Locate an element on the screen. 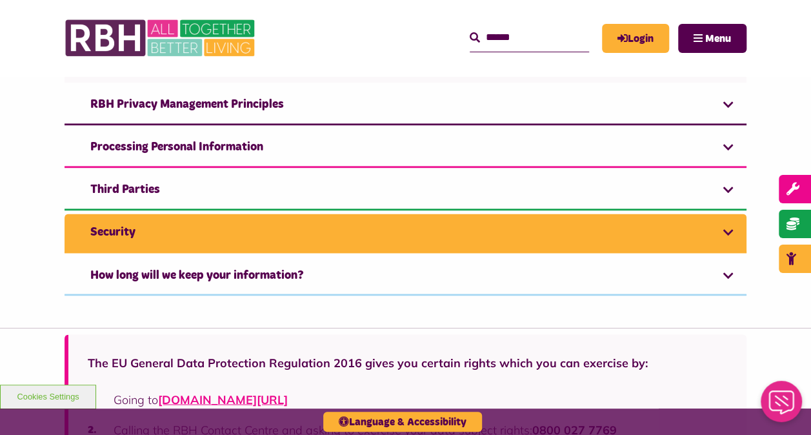  a: Security is located at coordinates (405, 233).